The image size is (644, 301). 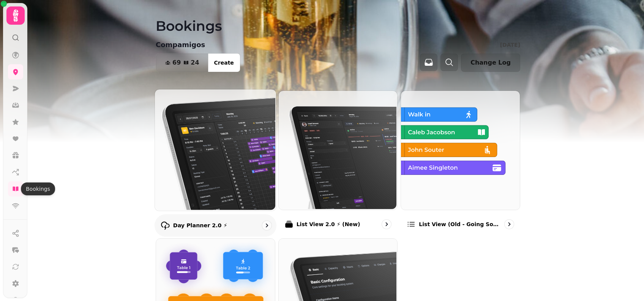 I want to click on p: Compamigos, so click(x=180, y=45).